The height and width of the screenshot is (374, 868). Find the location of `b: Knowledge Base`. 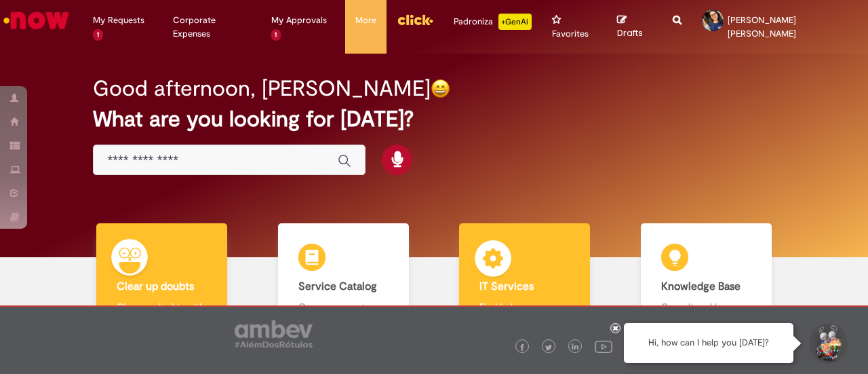

b: Knowledge Base is located at coordinates (701, 287).